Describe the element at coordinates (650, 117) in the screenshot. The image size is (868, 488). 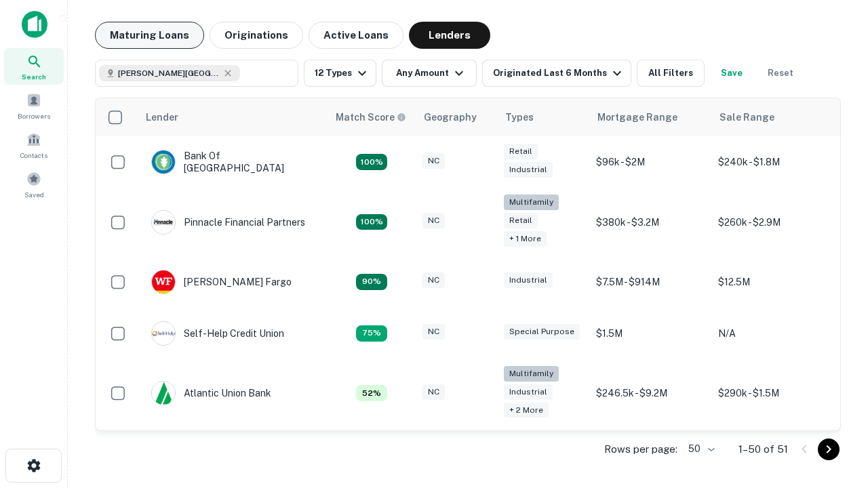
I see `th: Mortgage Range` at that location.